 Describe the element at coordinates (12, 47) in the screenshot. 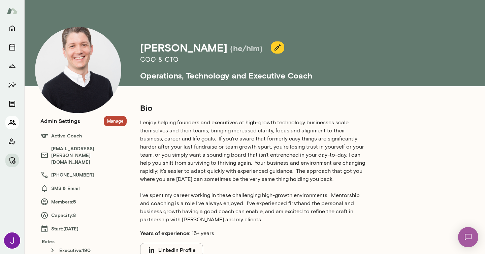

I see `button: Sessions` at that location.